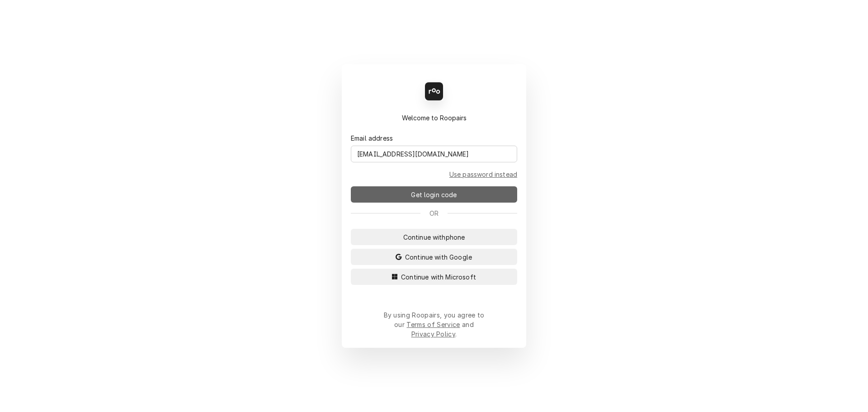  What do you see at coordinates (434, 237) in the screenshot?
I see `span: Continue with phone` at bounding box center [434, 237].